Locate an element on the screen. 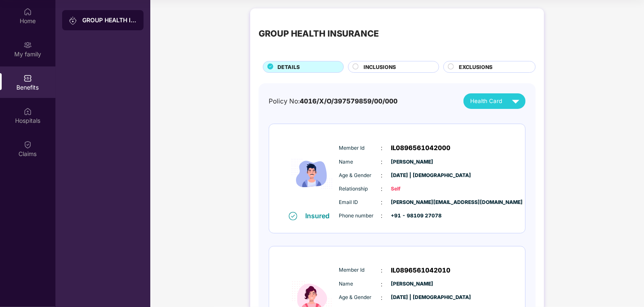 This screenshot has width=644, height=307. span: Self is located at coordinates (412, 189).